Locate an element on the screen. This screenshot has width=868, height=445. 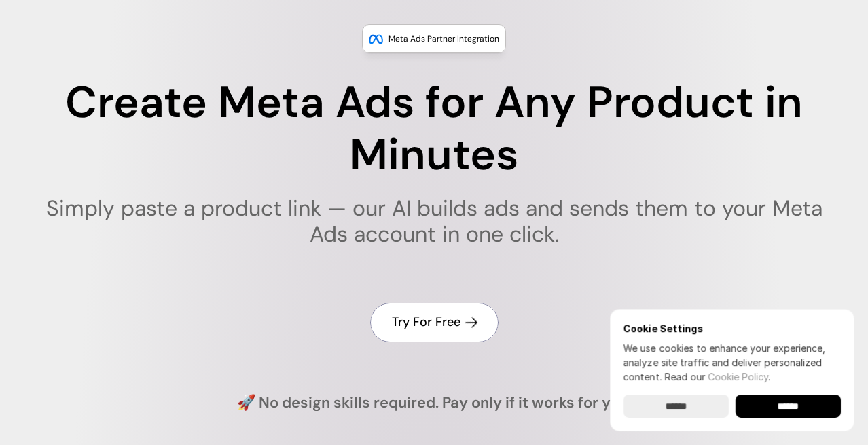
a: Cookie Policy is located at coordinates (737, 376).